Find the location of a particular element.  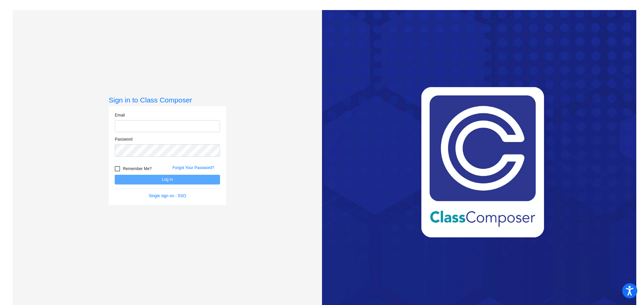

label: Password is located at coordinates (124, 140).